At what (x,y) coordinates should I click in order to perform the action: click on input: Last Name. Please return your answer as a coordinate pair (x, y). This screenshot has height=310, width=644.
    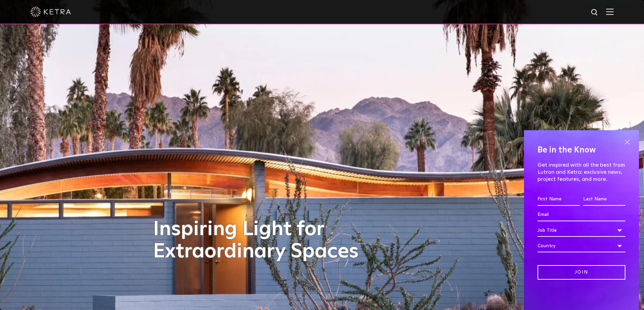
    Looking at the image, I should click on (605, 200).